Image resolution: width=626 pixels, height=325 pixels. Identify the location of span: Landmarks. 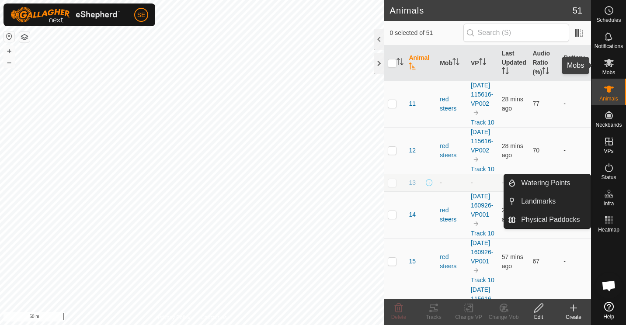
(538, 201).